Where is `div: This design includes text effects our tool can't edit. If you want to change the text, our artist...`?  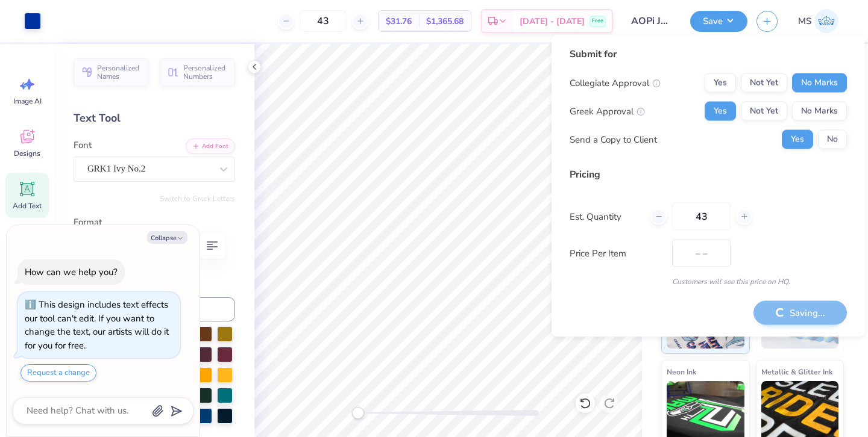
div: This design includes text effects our tool can't edit. If you want to change the text, our artist... is located at coordinates (97, 326).